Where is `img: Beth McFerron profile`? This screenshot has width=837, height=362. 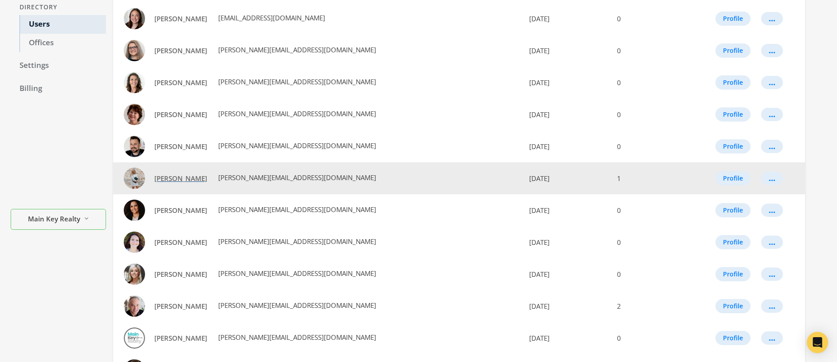
img: Beth McFerron profile is located at coordinates (134, 114).